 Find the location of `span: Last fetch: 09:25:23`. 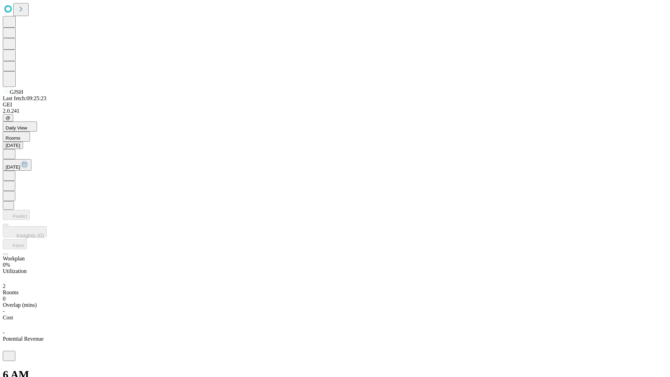

span: Last fetch: 09:25:23 is located at coordinates (24, 98).